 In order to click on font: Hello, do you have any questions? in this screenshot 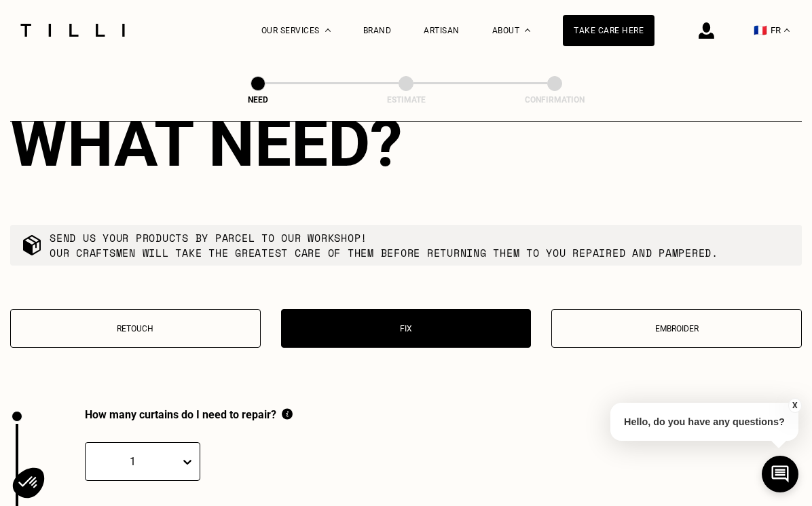, I will do `click(704, 422)`.